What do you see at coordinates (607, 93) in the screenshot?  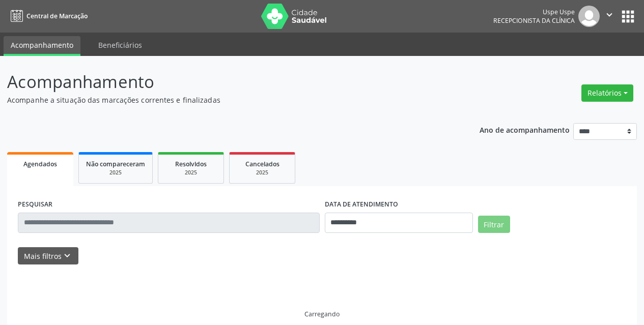 I see `button: Relatórios` at bounding box center [607, 93].